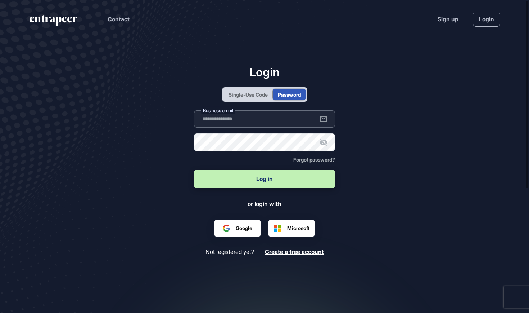  What do you see at coordinates (448, 19) in the screenshot?
I see `a: Sign up` at bounding box center [448, 19].